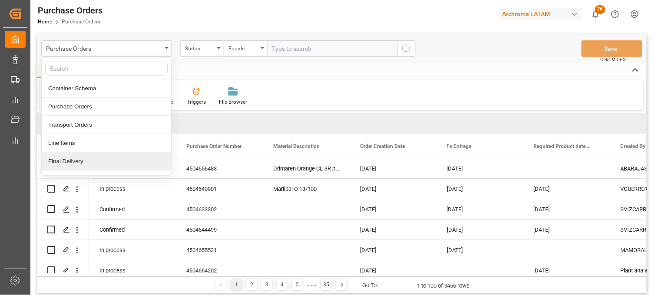 Image resolution: width=655 pixels, height=295 pixels. What do you see at coordinates (106, 180) in the screenshot?
I see `div: Additionals` at bounding box center [106, 180].